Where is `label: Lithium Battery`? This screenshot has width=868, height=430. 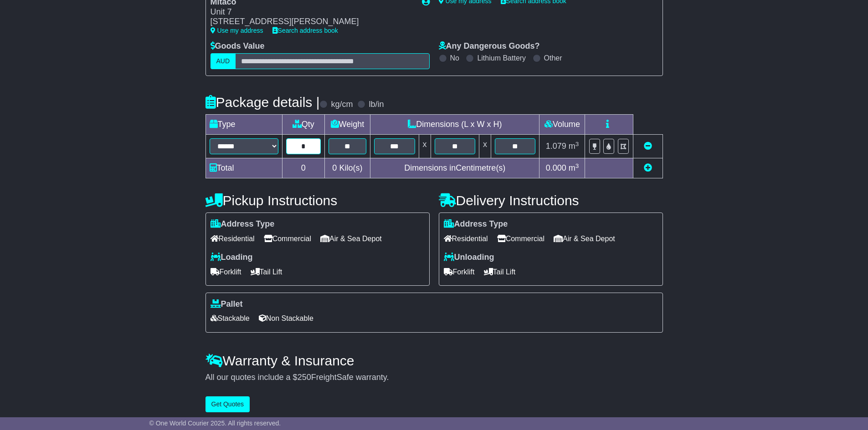 label: Lithium Battery is located at coordinates (501, 58).